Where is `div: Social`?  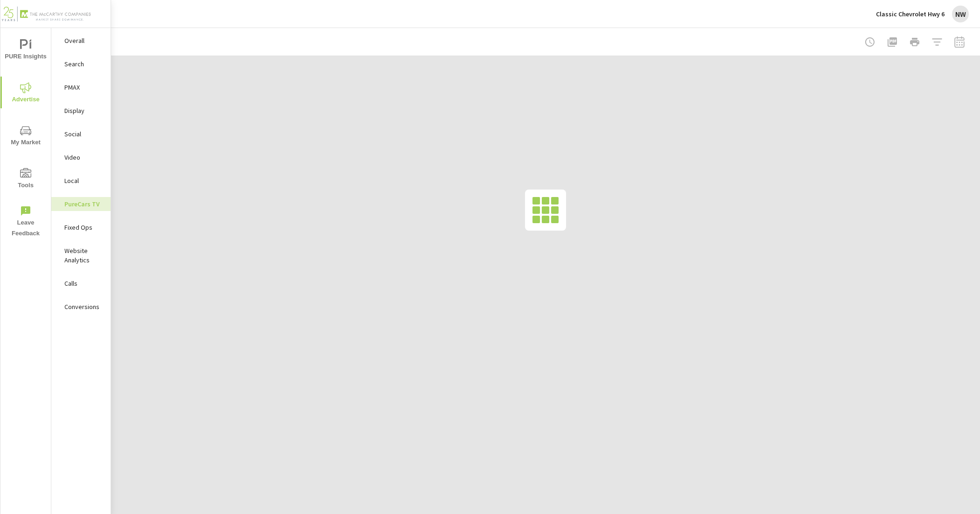
div: Social is located at coordinates (81, 134).